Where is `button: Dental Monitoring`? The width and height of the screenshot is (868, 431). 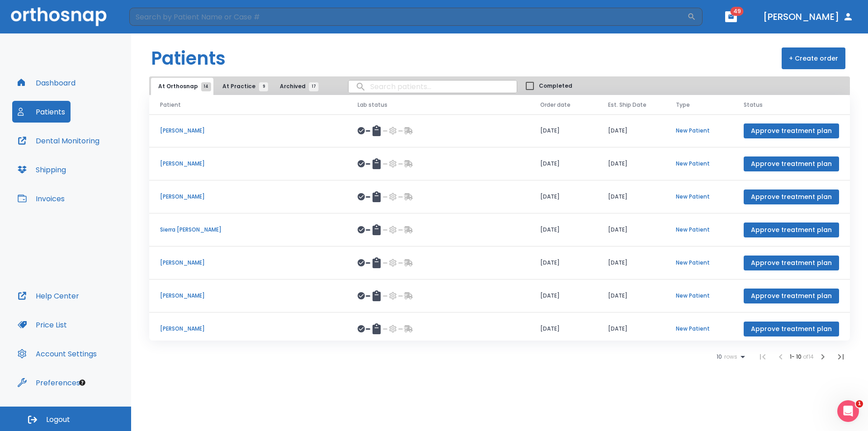
button: Dental Monitoring is located at coordinates (58, 141).